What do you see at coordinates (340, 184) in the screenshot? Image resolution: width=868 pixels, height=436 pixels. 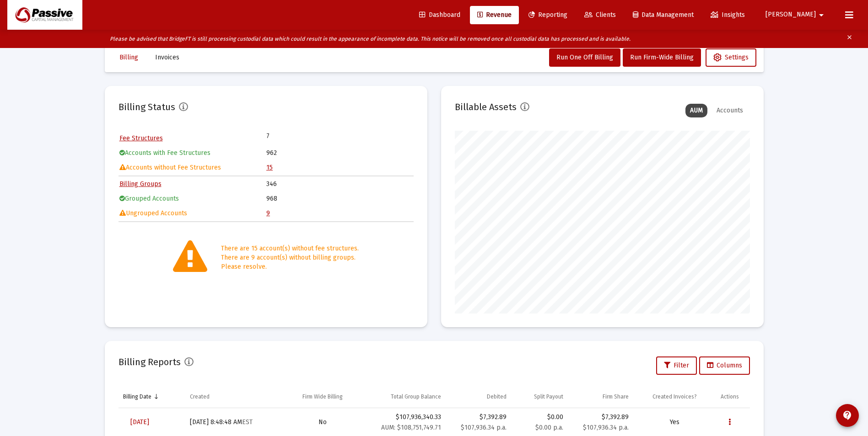 I see `td: 346` at bounding box center [340, 184].